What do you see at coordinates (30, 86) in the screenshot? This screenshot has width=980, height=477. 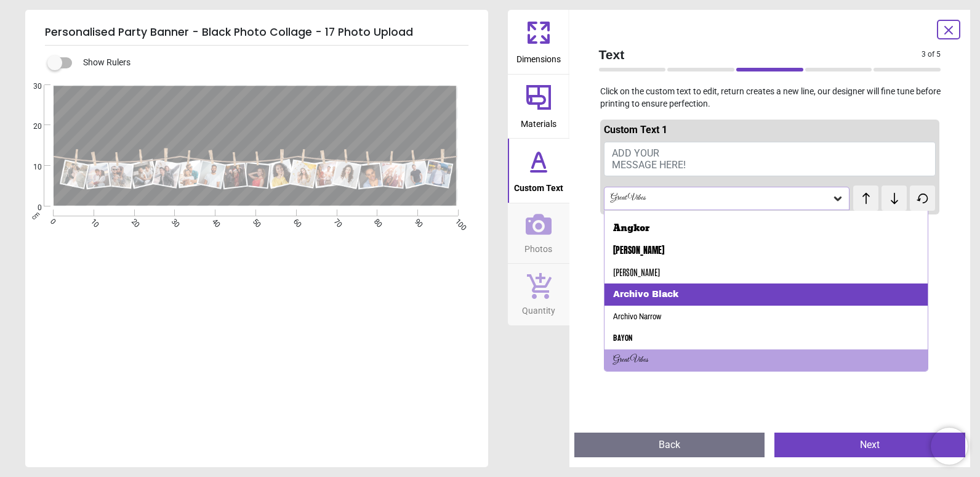 I see `span: 30` at bounding box center [30, 86].